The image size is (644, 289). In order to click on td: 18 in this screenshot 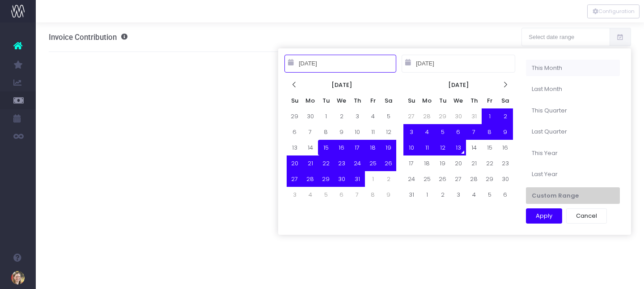, I will do `click(427, 163)`.